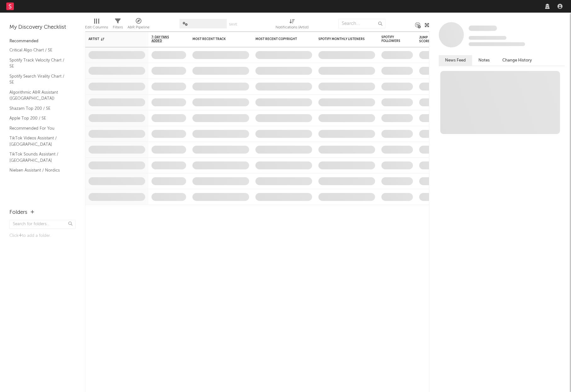 The image size is (571, 392). Describe the element at coordinates (427, 39) in the screenshot. I see `div: Jump Score` at that location.